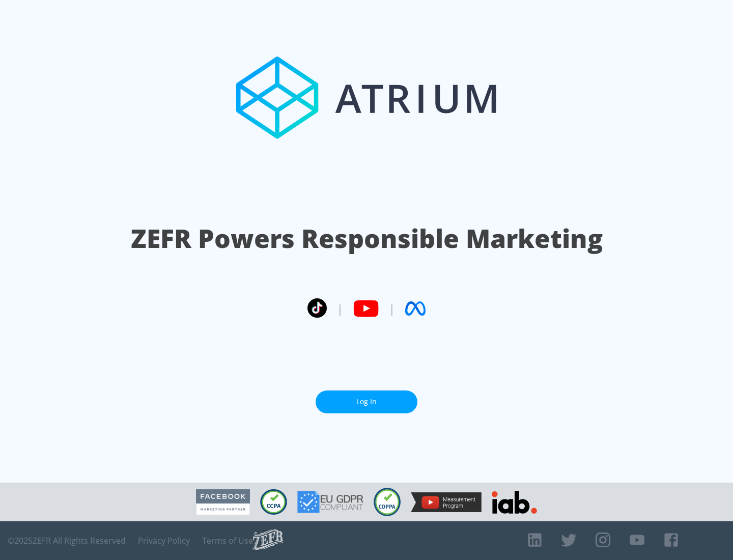  Describe the element at coordinates (223, 501) in the screenshot. I see `img: Facebook Marketing Partner` at that location.